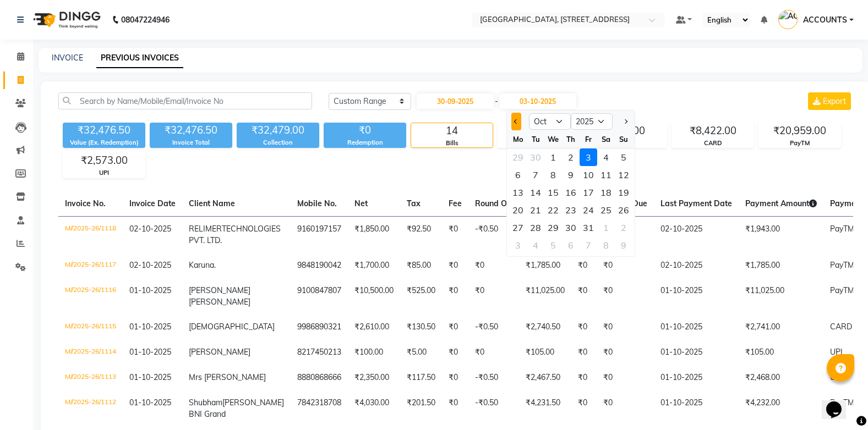 This screenshot has width=868, height=430. I want to click on div: 26, so click(623, 210).